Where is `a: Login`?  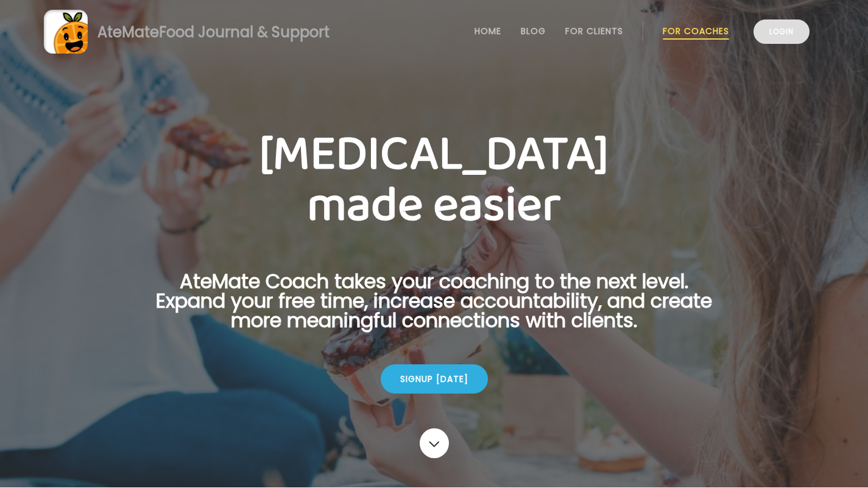
a: Login is located at coordinates (781, 31).